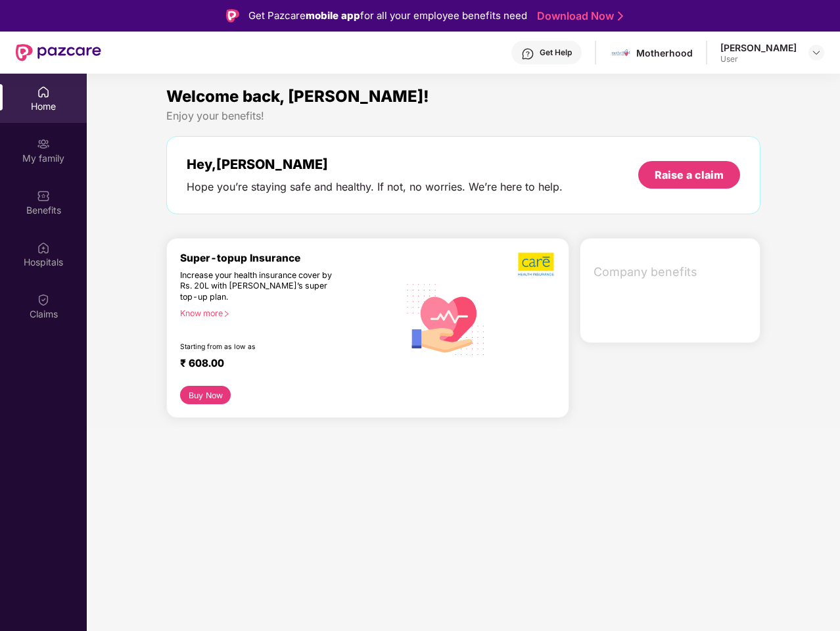 The width and height of the screenshot is (840, 631). What do you see at coordinates (388, 15) in the screenshot?
I see `div: Get Pazcare for all your employee benefits need` at bounding box center [388, 15].